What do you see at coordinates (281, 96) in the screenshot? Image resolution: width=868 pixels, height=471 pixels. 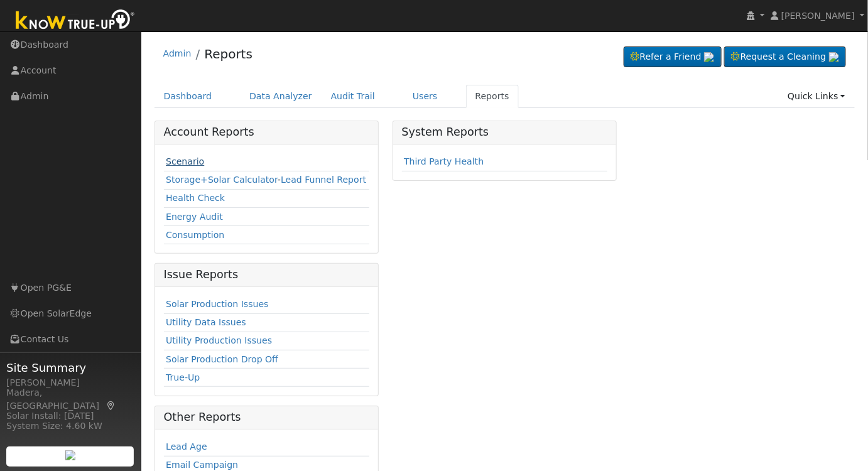 I see `a: Data Analyzer` at bounding box center [281, 96].